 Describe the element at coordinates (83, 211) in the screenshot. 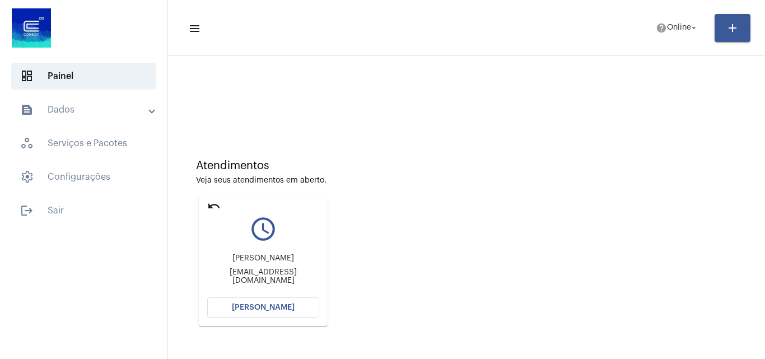

I see `span: Sair` at that location.